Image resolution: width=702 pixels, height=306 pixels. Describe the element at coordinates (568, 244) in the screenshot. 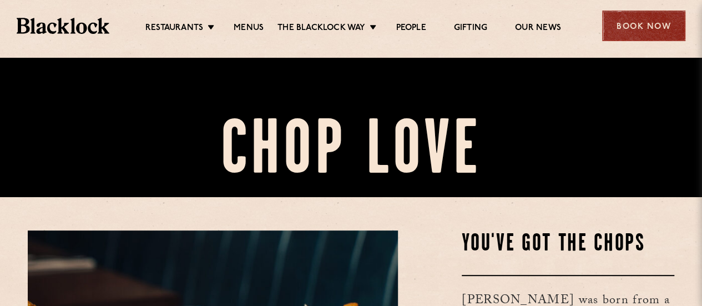

I see `h2: You've Got The Chops` at that location.